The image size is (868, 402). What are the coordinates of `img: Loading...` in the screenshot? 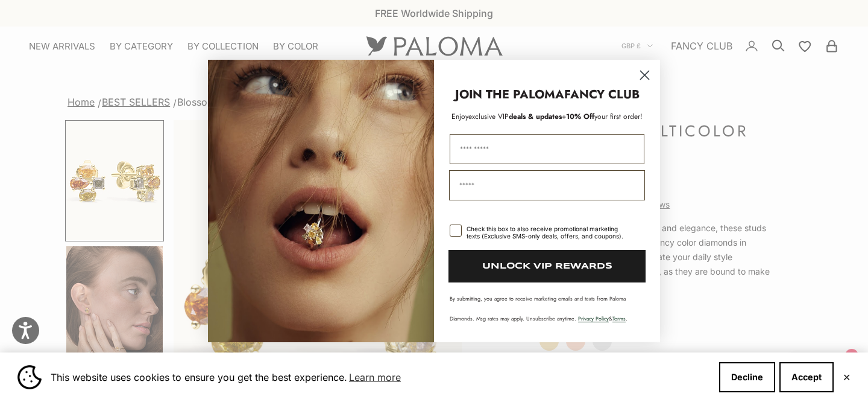 It's located at (321, 201).